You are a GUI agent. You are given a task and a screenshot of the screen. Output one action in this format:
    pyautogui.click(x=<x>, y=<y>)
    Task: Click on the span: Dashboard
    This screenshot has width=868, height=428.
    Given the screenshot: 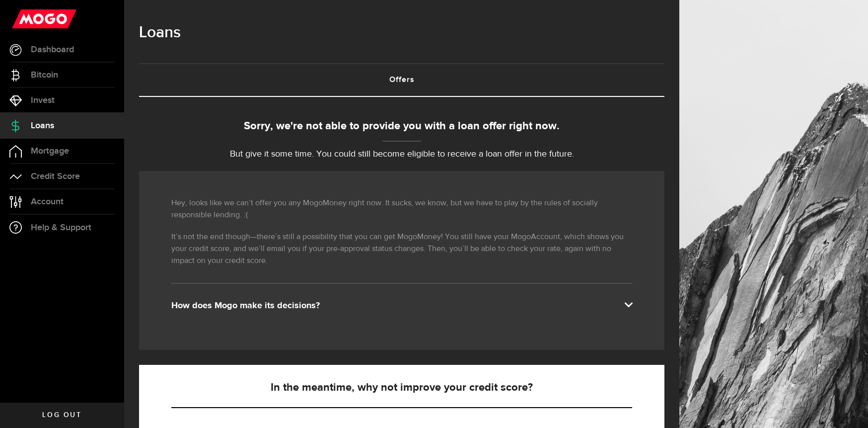 What is the action you would take?
    pyautogui.click(x=52, y=49)
    